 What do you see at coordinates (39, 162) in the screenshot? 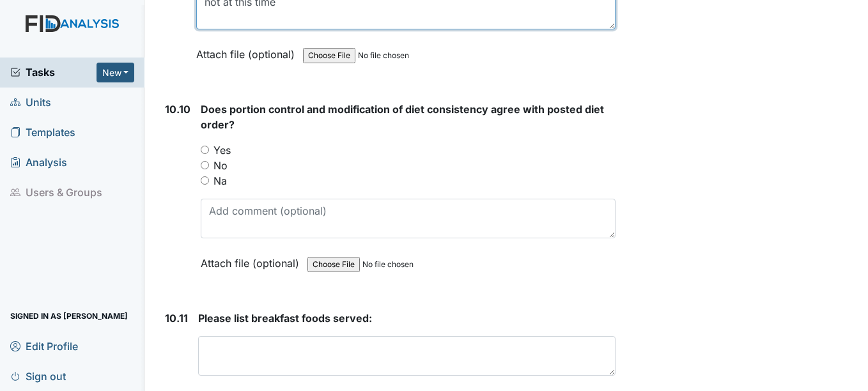
I see `span: Analysis` at bounding box center [39, 162].